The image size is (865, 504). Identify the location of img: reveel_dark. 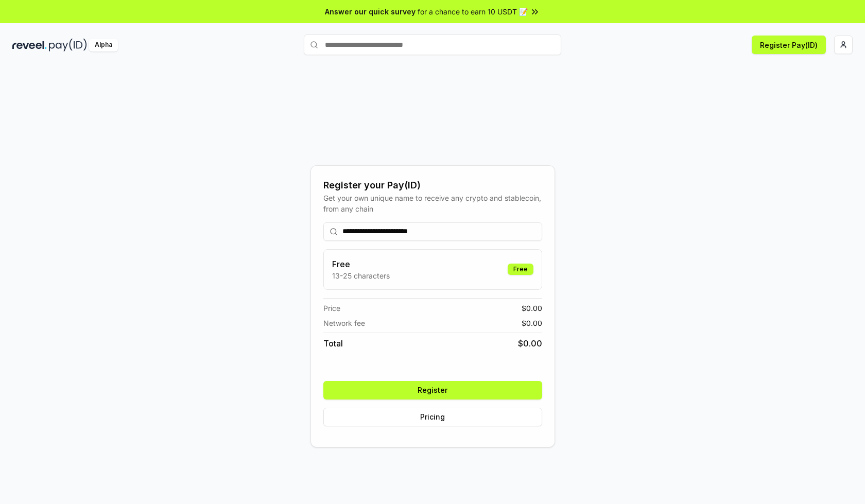
(30, 44).